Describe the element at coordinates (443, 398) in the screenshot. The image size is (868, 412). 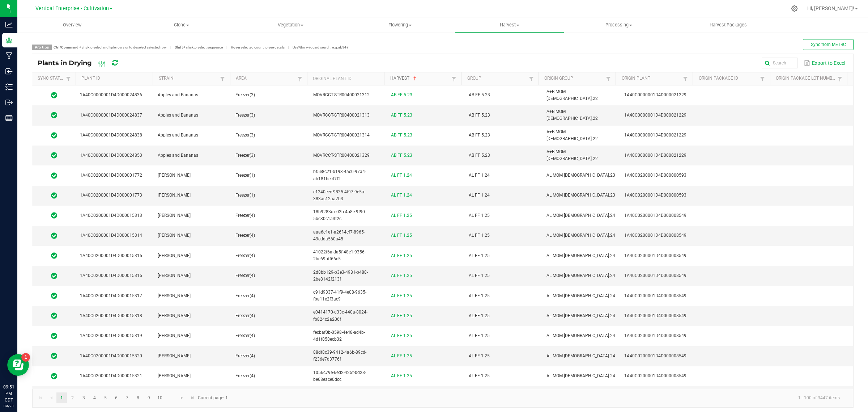
I see `kendo-pager: Current page: 1` at that location.